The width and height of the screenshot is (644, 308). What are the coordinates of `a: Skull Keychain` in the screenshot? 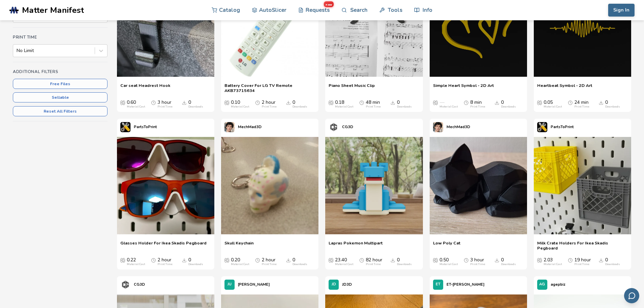 It's located at (239, 246).